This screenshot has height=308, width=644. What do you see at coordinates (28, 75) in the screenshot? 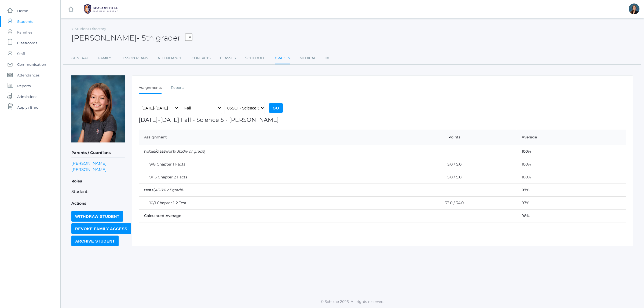
I see `span: Attendances` at bounding box center [28, 75].